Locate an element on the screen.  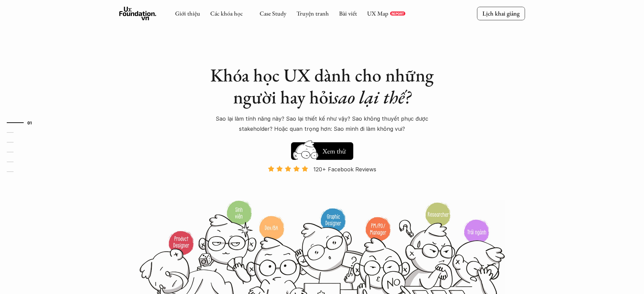
a: Xem thử is located at coordinates (322, 149).